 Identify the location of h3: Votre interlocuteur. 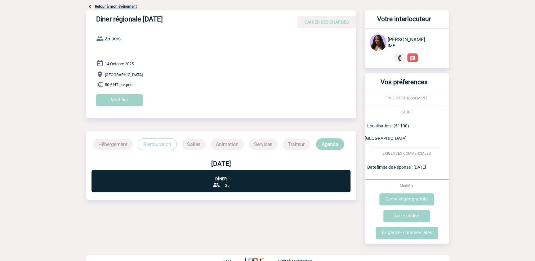
(404, 22).